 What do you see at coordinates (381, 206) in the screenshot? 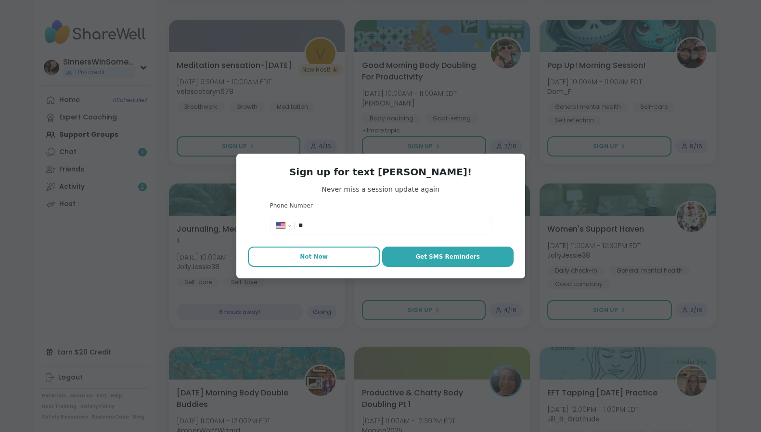
I see `h3: Phone Number` at bounding box center [381, 206].